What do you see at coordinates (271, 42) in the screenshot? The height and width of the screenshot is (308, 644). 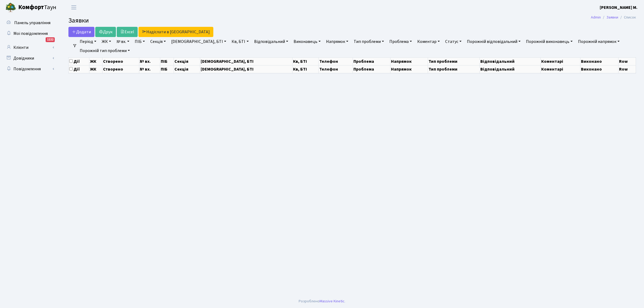 I see `a: Відповідальний` at bounding box center [271, 42].